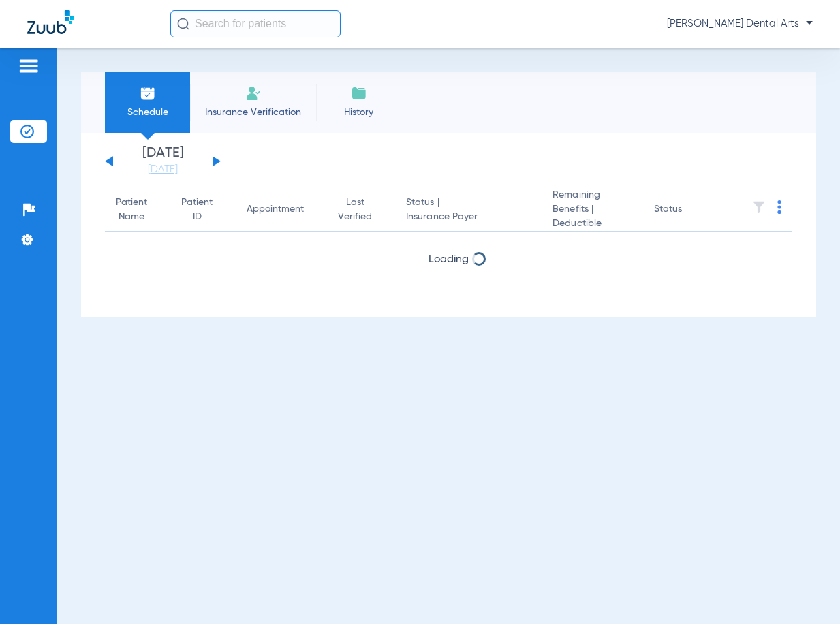  Describe the element at coordinates (448, 259) in the screenshot. I see `span: Loading` at that location.